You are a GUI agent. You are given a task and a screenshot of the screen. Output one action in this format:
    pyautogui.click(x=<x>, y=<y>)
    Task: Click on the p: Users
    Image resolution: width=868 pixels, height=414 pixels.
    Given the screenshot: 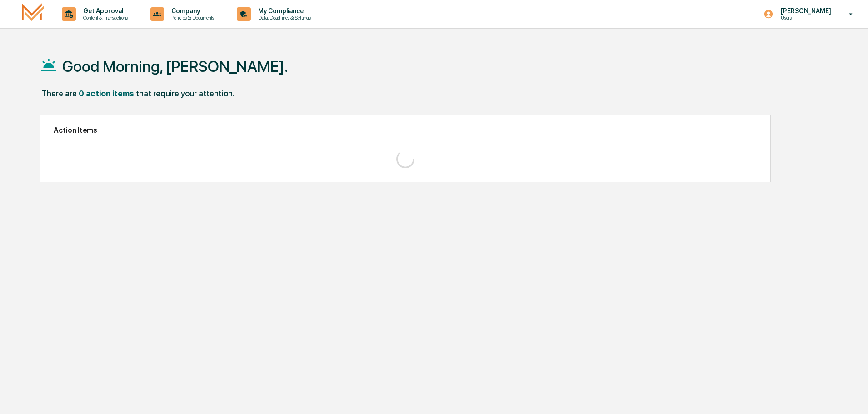 What is the action you would take?
    pyautogui.click(x=804, y=18)
    